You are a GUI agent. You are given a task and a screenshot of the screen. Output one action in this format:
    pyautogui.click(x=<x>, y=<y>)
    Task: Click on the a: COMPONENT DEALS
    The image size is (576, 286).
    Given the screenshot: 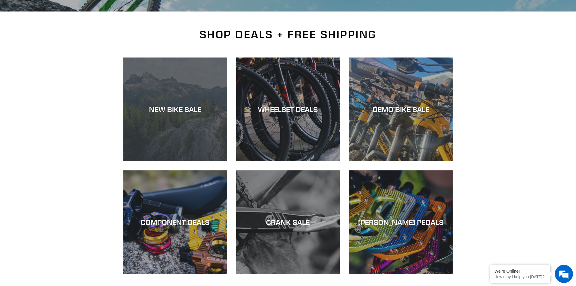 What is the action you would take?
    pyautogui.click(x=175, y=222)
    